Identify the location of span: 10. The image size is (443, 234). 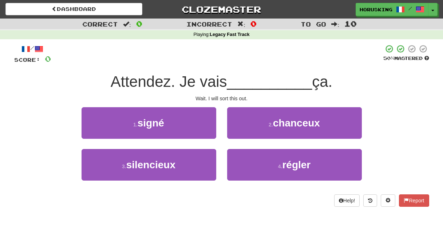
(351, 24).